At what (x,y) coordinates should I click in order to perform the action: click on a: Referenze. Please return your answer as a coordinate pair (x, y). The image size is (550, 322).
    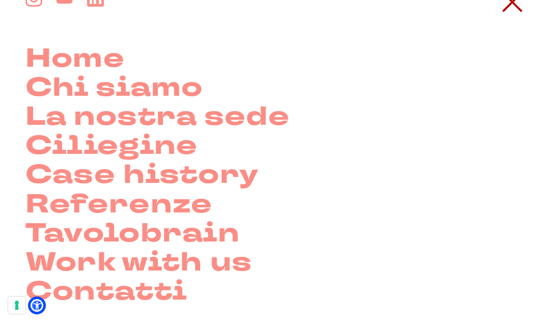
    Looking at the image, I should click on (119, 204).